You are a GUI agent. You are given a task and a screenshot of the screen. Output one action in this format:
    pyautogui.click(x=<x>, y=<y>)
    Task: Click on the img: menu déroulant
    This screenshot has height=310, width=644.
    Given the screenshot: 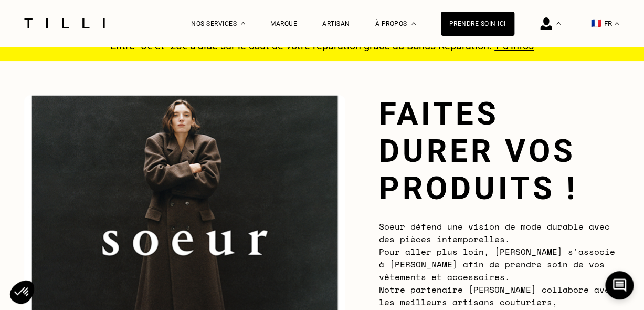 What is the action you would take?
    pyautogui.click(x=617, y=23)
    